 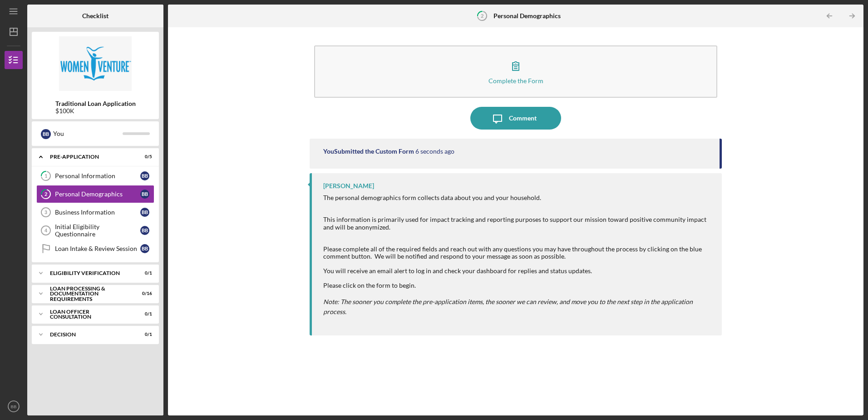 I want to click on div: Please complete all of the required fields and reach out with any questions you may have througho..., so click(x=518, y=252).